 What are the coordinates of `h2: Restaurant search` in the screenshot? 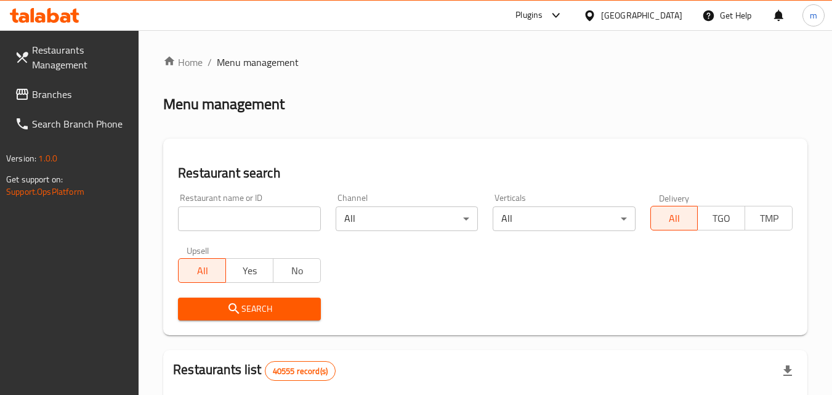 It's located at (485, 173).